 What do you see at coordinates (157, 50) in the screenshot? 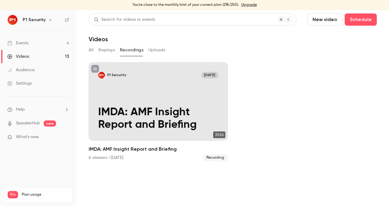
I see `button: Uploads` at bounding box center [157, 50].